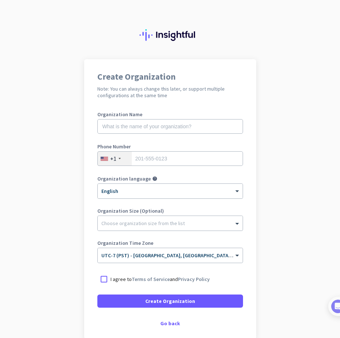 The image size is (340, 338). Describe the element at coordinates (170, 243) in the screenshot. I see `label: Organization Time Zone` at that location.